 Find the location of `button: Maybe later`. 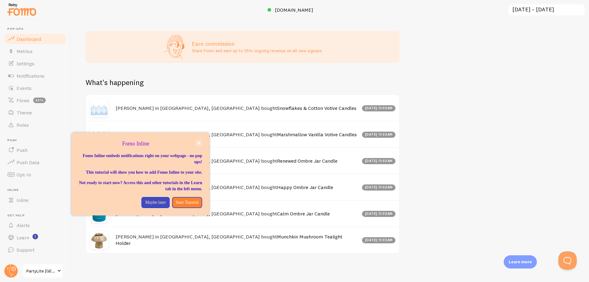

button: Maybe later is located at coordinates (155, 203).